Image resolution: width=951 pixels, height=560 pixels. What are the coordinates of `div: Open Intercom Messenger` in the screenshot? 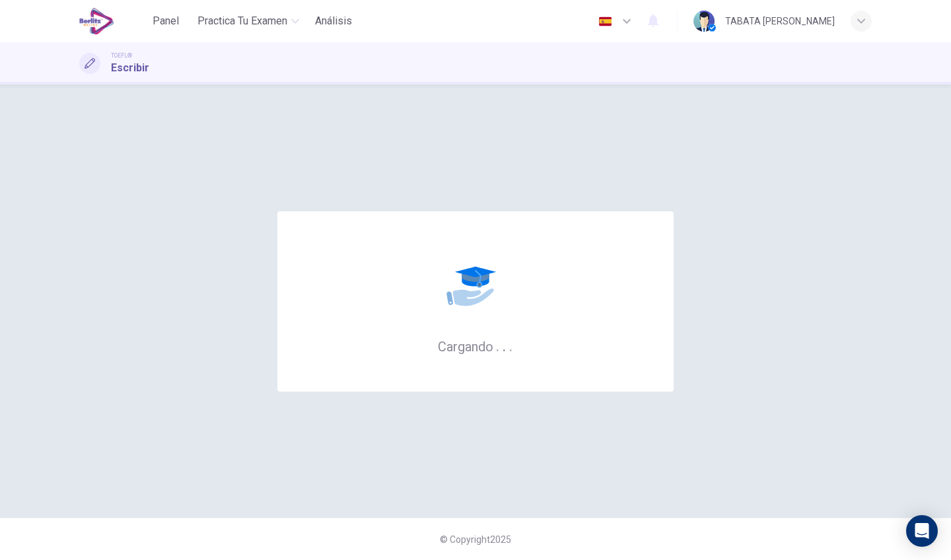 It's located at (922, 531).